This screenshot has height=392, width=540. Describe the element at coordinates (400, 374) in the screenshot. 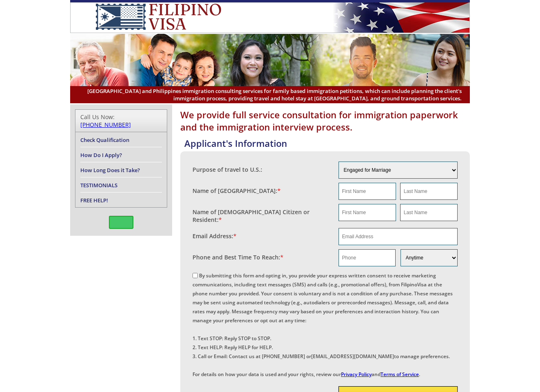

I see `a: Terms of Service` at that location.